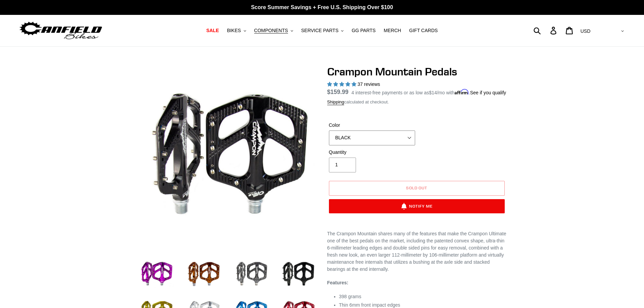  I want to click on span: Sold out, so click(417, 187).